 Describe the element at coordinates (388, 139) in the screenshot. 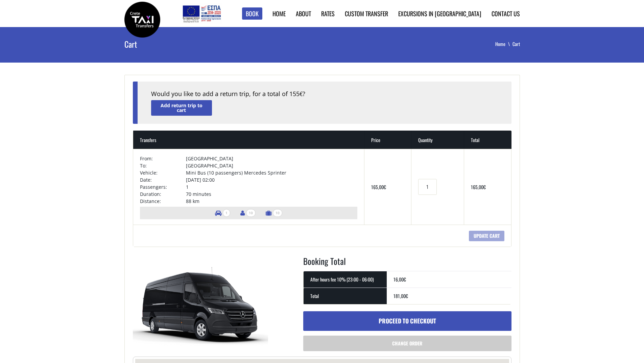

I see `th: Price` at that location.